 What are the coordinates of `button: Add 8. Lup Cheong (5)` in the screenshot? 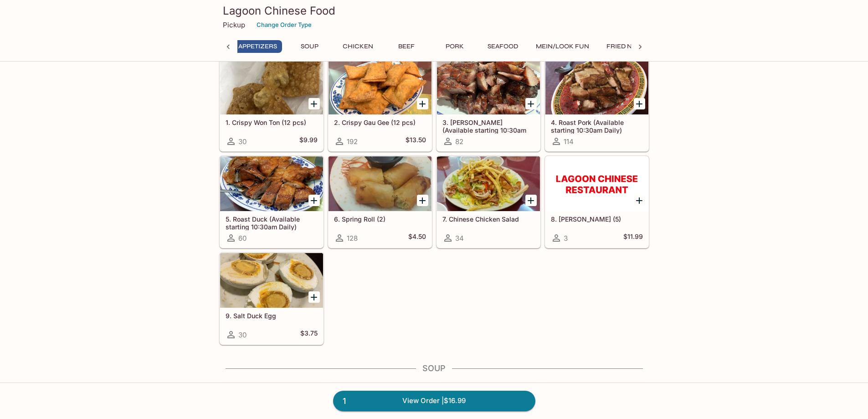 It's located at (639, 200).